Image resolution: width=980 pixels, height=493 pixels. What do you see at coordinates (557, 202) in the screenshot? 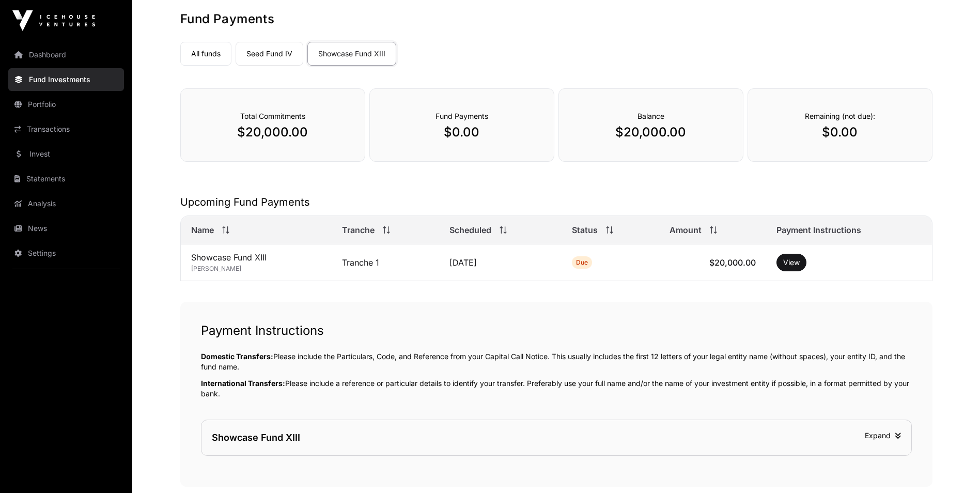
I see `h2: Upcoming Fund Payments` at bounding box center [557, 202].